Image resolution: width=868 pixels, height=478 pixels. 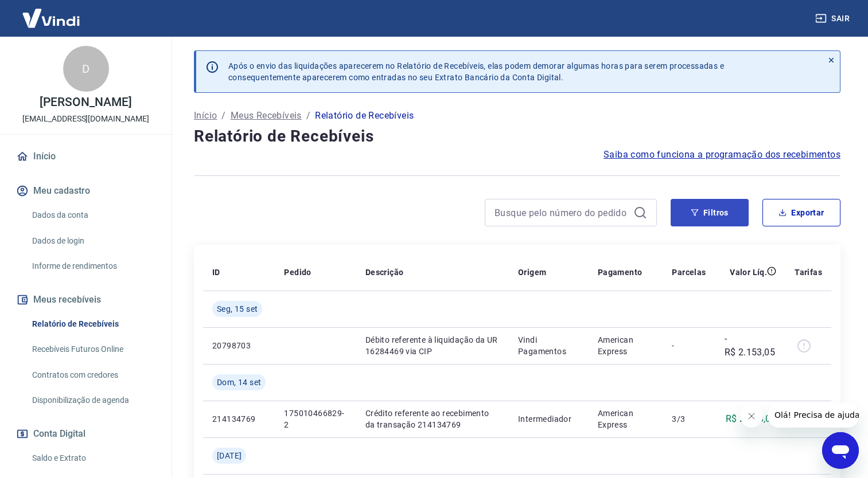 I want to click on p: Pedido, so click(x=297, y=272).